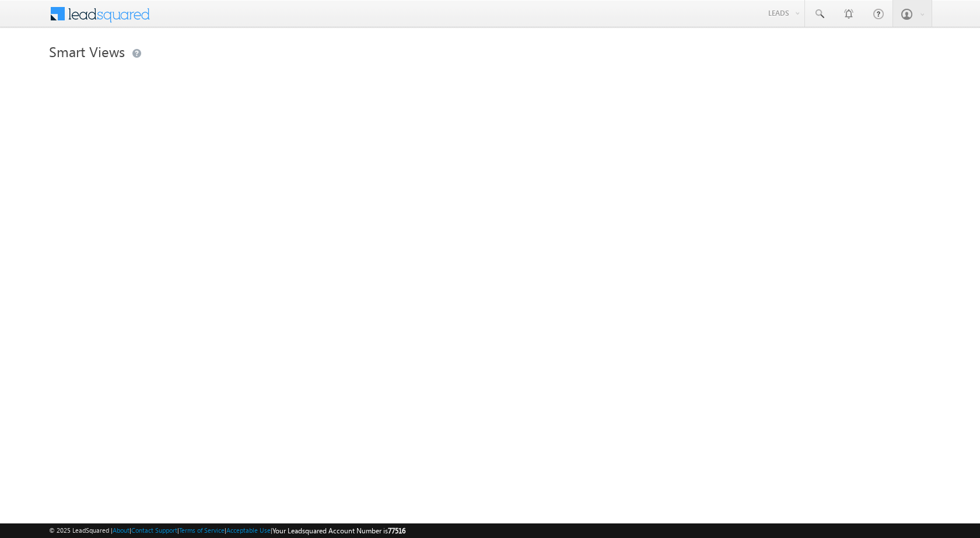 This screenshot has height=538, width=980. What do you see at coordinates (121, 530) in the screenshot?
I see `a: About` at bounding box center [121, 530].